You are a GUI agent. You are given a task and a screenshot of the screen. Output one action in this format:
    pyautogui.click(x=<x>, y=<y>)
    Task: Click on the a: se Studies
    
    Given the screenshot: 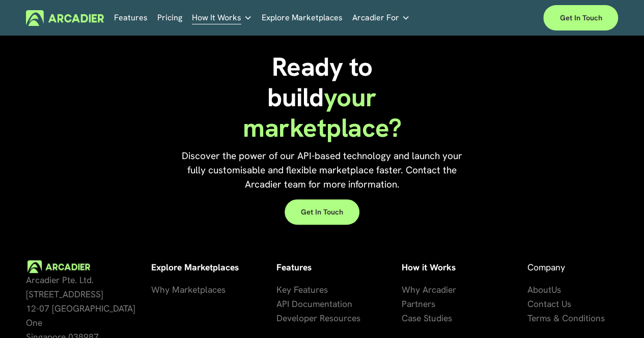 What is the action you would take?
    pyautogui.click(x=432, y=318)
    